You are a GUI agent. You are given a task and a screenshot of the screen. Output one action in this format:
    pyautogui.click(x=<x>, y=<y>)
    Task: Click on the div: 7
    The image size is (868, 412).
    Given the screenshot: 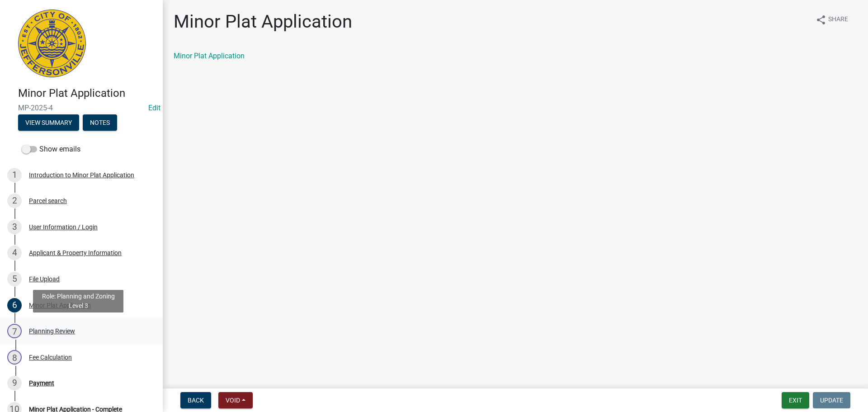 What is the action you would take?
    pyautogui.click(x=14, y=331)
    